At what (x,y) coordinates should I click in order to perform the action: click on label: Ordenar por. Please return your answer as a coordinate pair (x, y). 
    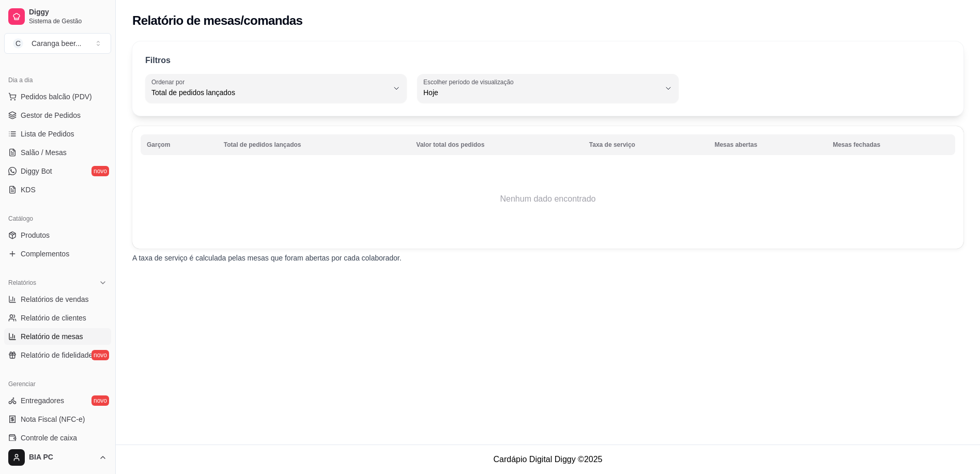
    Looking at the image, I should click on (170, 82).